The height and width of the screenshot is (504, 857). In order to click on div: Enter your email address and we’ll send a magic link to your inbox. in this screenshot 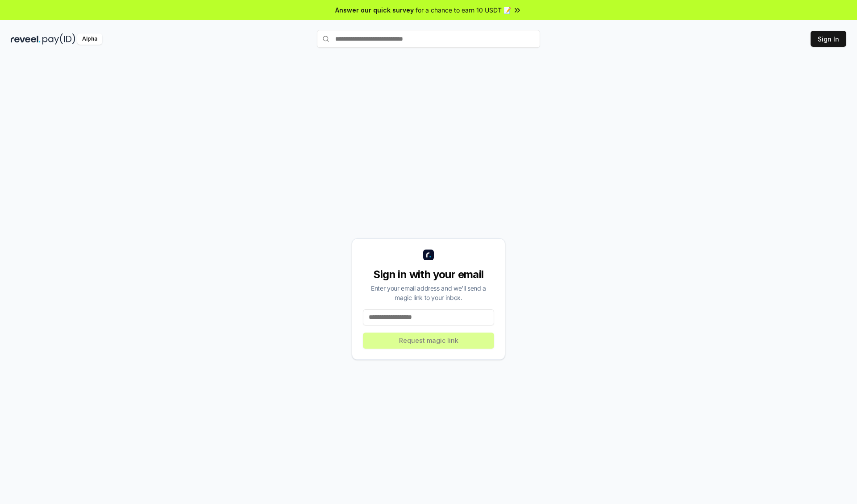, I will do `click(428, 293)`.